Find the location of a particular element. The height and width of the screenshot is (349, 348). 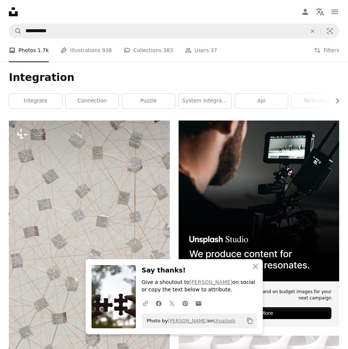

a: On-brand and on budget images for your next campaignLearn More is located at coordinates (259, 224).